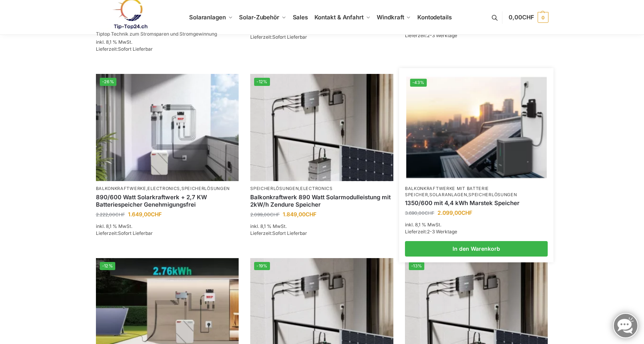  I want to click on p: Tiptop Technik zum Stromsparen und Stromgewinnung, so click(156, 34).